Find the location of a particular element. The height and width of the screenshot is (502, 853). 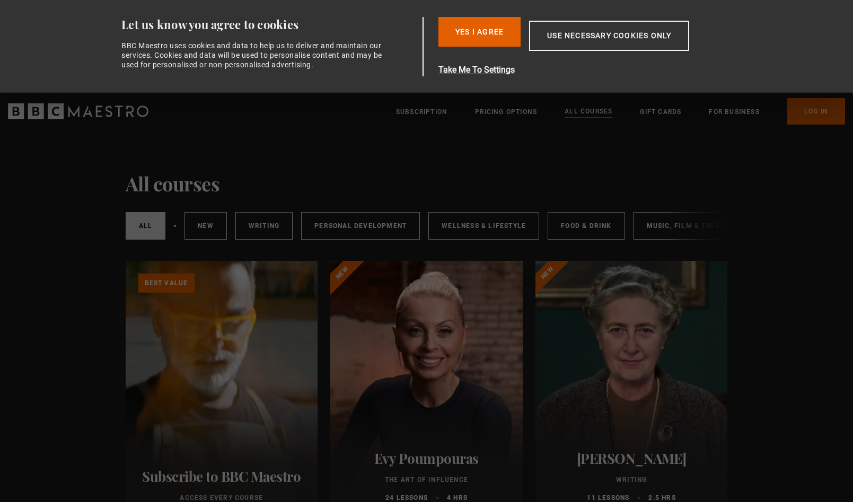

a: Food & Drink is located at coordinates (586, 226).